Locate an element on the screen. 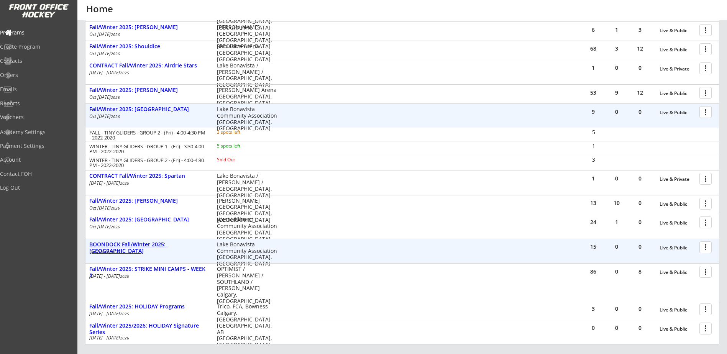  div: 15 is located at coordinates (593, 247).